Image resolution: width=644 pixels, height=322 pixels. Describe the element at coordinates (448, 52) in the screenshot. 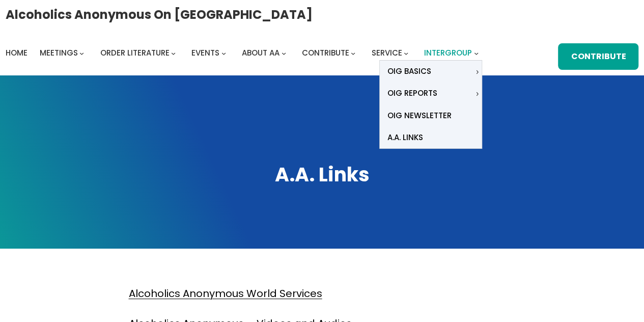

I see `span: Intergroup` at that location.